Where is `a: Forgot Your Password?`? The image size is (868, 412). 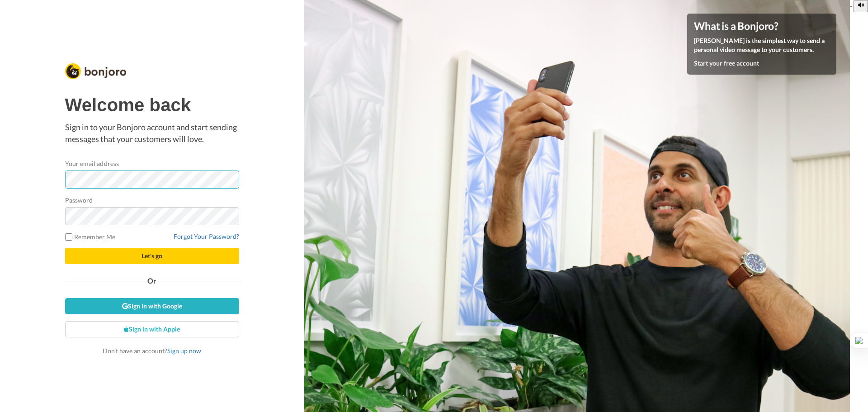 a: Forgot Your Password? is located at coordinates (206, 236).